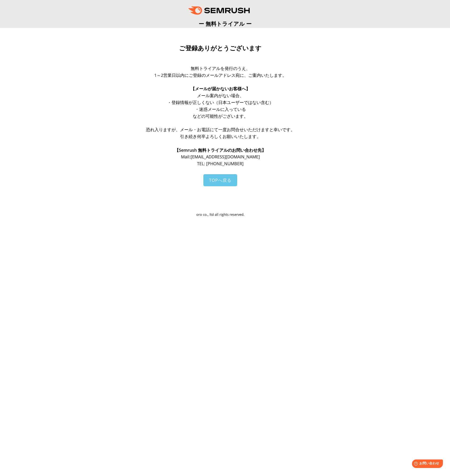 The image size is (450, 476). What do you see at coordinates (21, 6) in the screenshot?
I see `span: お問い合わせ` at bounding box center [21, 6].